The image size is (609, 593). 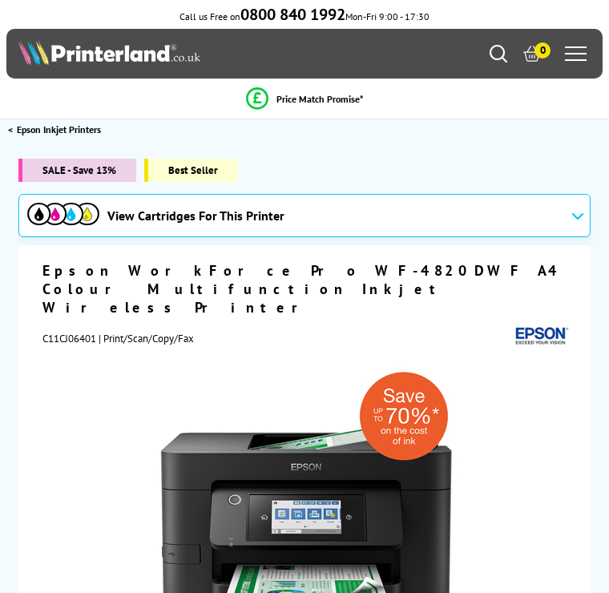 What do you see at coordinates (540, 337) in the screenshot?
I see `img: Epson` at bounding box center [540, 337].